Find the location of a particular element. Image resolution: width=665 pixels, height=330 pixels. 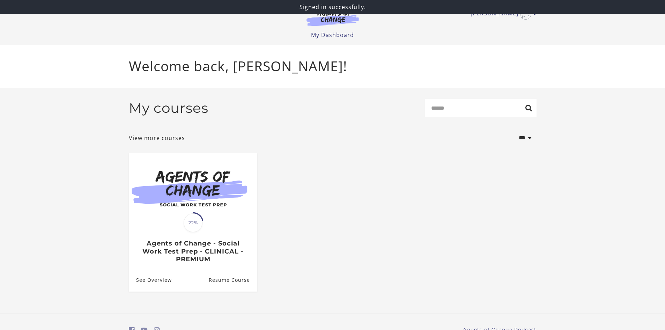

a: Toggle menu is located at coordinates (502, 14).